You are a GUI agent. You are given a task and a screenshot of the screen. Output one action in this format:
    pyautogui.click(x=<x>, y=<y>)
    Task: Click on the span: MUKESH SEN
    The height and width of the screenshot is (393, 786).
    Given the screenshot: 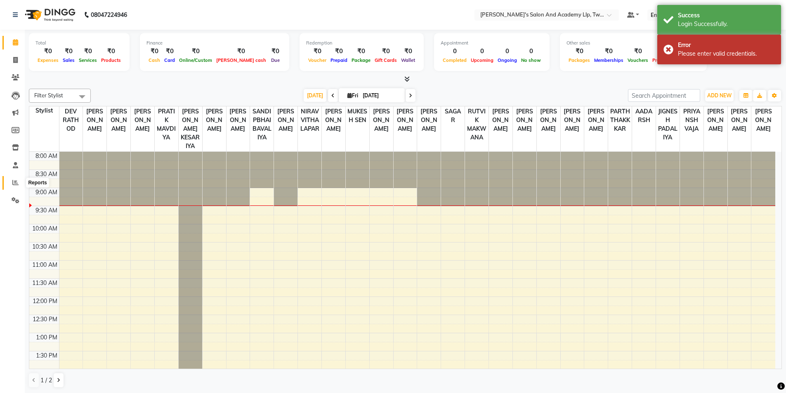 What is the action you would take?
    pyautogui.click(x=357, y=116)
    